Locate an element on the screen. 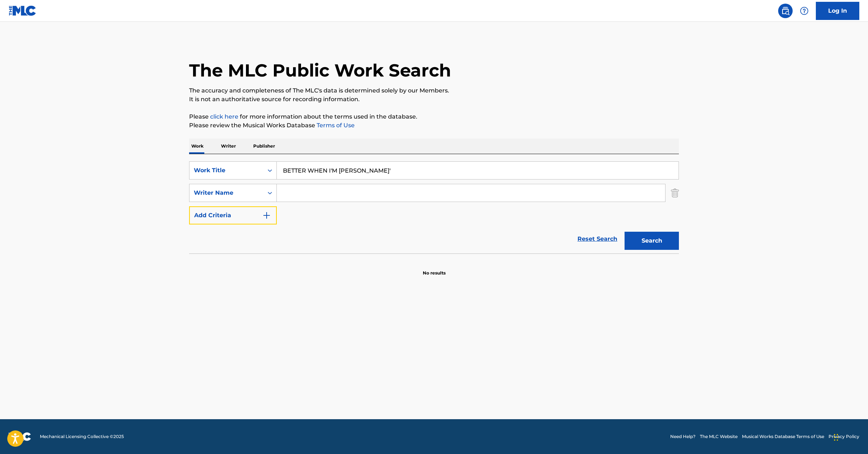  a: Need Help? is located at coordinates (683, 436).